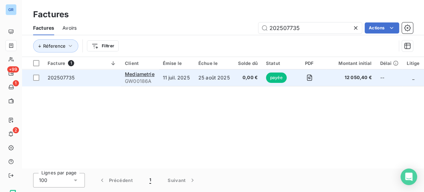 The height and width of the screenshot is (192, 424). I want to click on button: Filtrer, so click(103, 46).